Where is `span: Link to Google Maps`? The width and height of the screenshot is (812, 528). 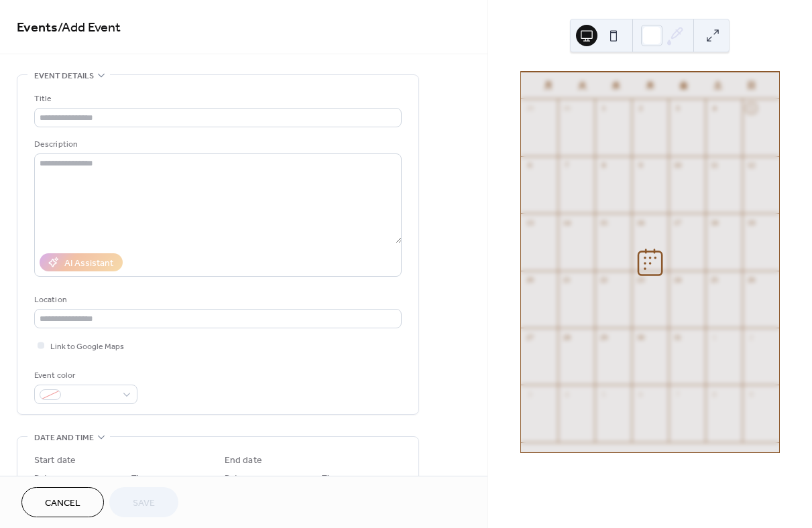
span: Link to Google Maps is located at coordinates (87, 346).